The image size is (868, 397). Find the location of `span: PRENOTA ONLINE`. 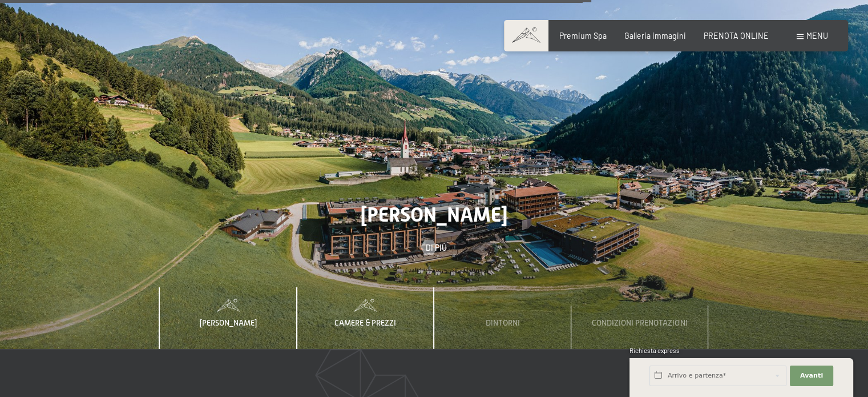

span: PRENOTA ONLINE is located at coordinates (736, 35).